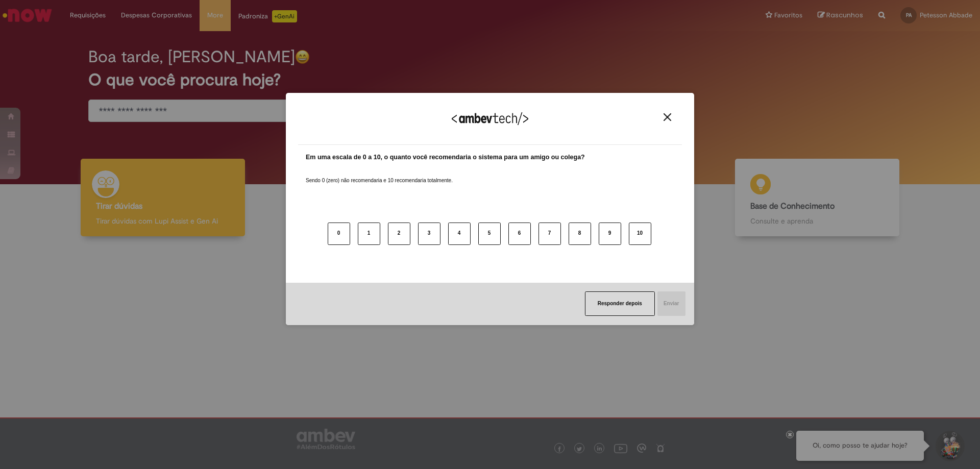 The height and width of the screenshot is (469, 980). Describe the element at coordinates (400, 234) in the screenshot. I see `button: 2` at that location.